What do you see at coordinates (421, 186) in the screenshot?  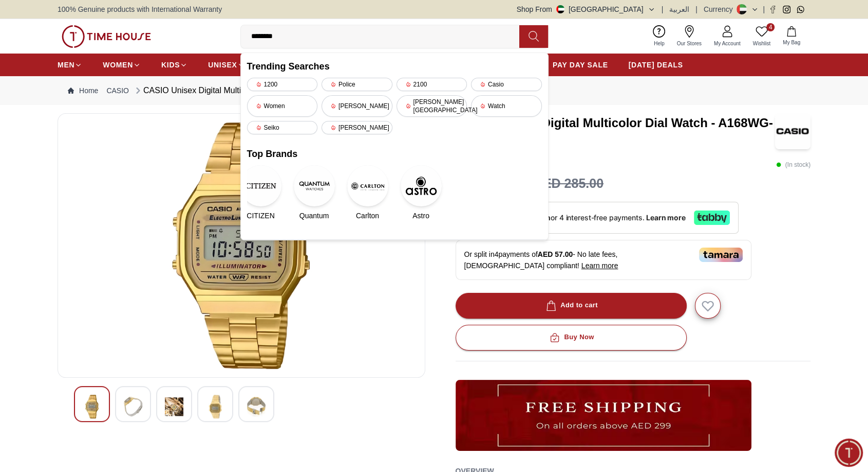 I see `img: Astro` at bounding box center [421, 186].